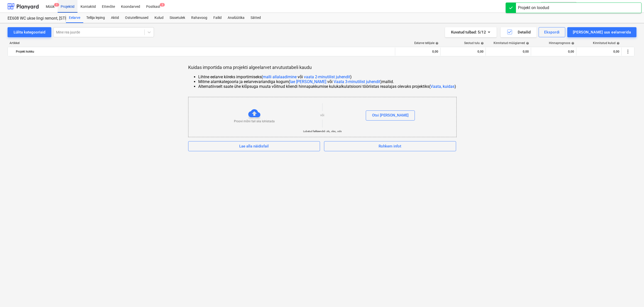 This screenshot has width=644, height=307. What do you see at coordinates (136, 18) in the screenshot?
I see `div: Ostutellimused` at bounding box center [136, 18].